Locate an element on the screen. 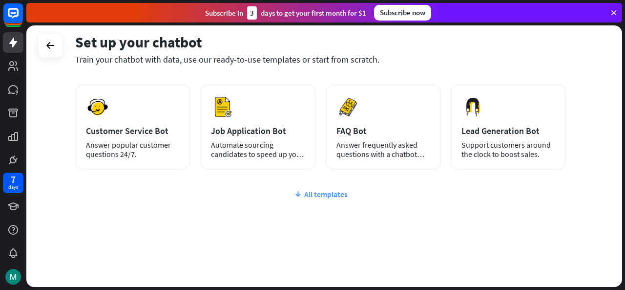  div: Lead Generation Bot is located at coordinates (509, 130).